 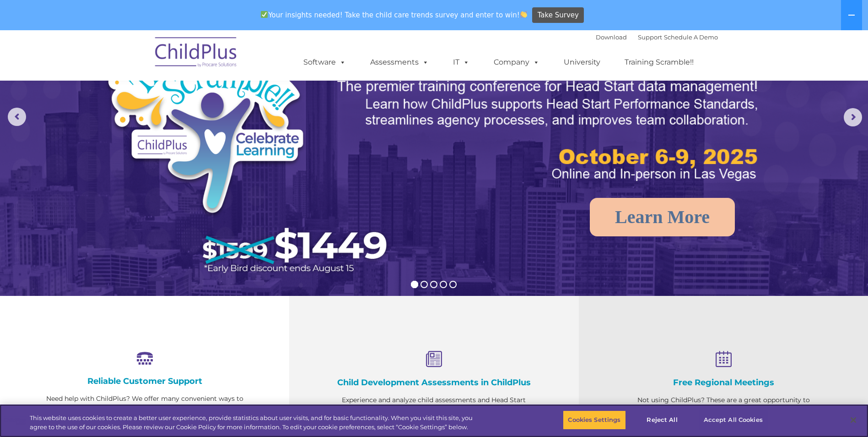 I want to click on span: Phone number, so click(x=146, y=101).